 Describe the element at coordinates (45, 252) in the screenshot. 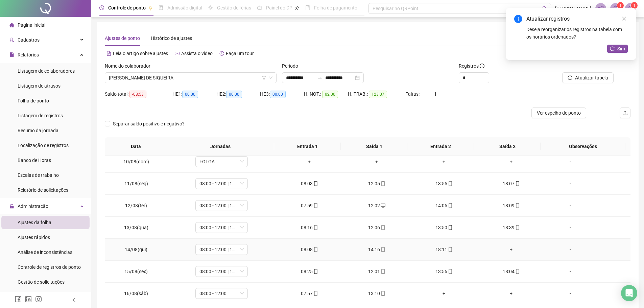

I see `span: Análise de inconsistências` at that location.